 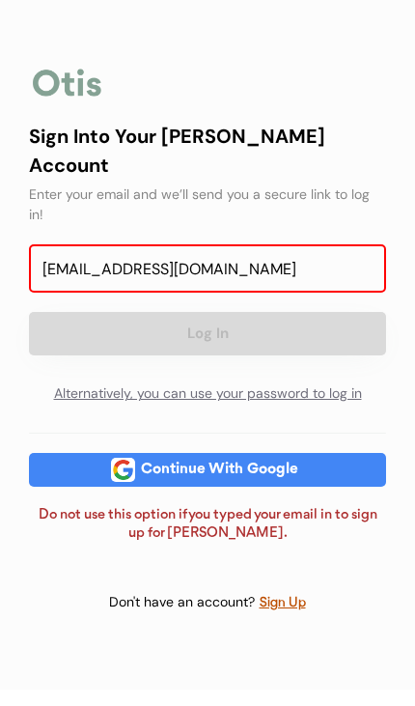 I want to click on input: Email Address, so click(x=208, y=285).